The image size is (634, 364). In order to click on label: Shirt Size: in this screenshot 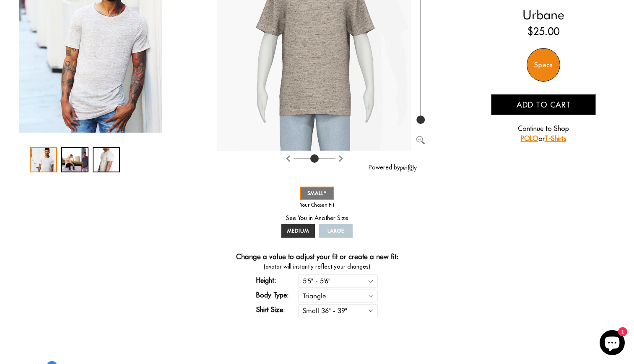, I will do `click(277, 310)`.